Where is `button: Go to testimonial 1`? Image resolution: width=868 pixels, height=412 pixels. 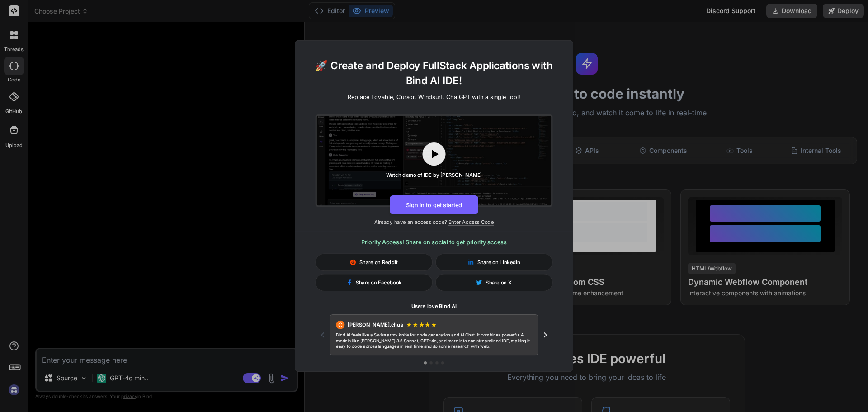
button: Go to testimonial 1 is located at coordinates (426, 363).